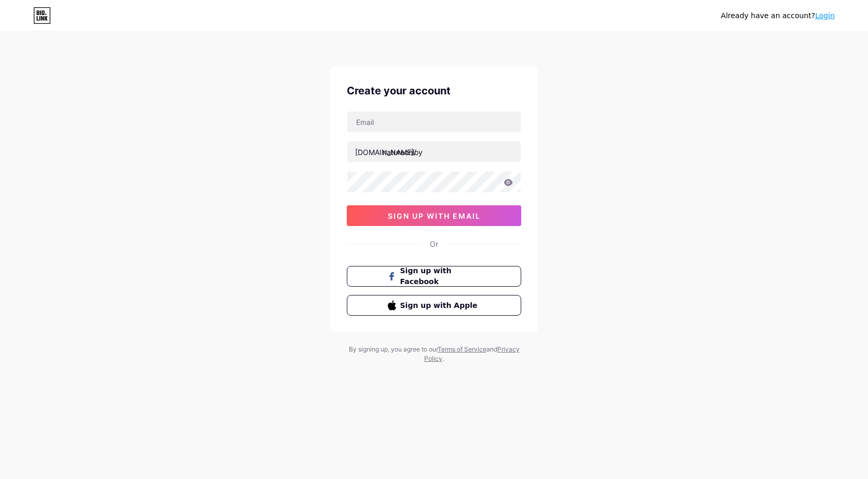 This screenshot has width=868, height=479. Describe the element at coordinates (434, 152) in the screenshot. I see `input: username` at that location.